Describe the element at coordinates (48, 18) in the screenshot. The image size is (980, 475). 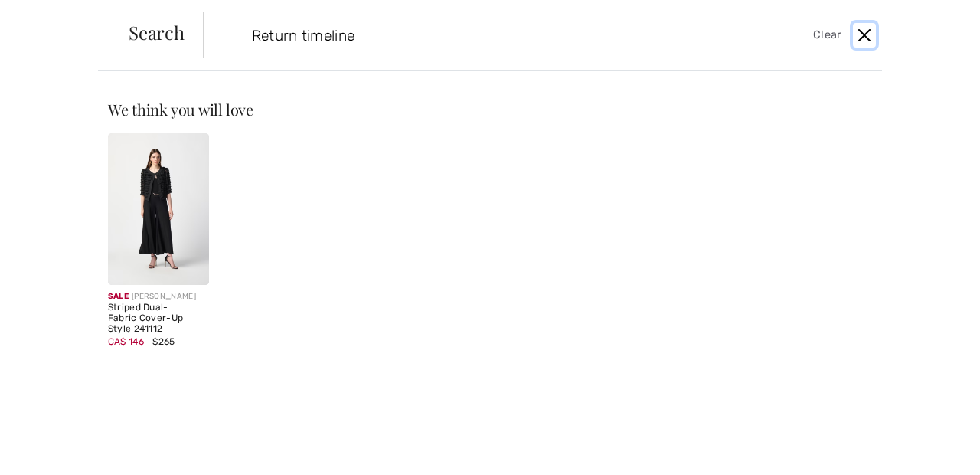
I see `span: Help` at that location.